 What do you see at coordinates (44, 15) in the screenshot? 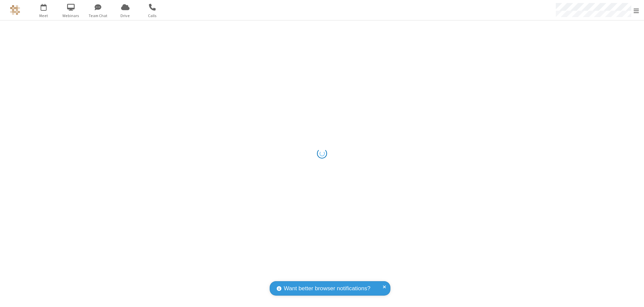
I see `span: Meet` at bounding box center [44, 15].